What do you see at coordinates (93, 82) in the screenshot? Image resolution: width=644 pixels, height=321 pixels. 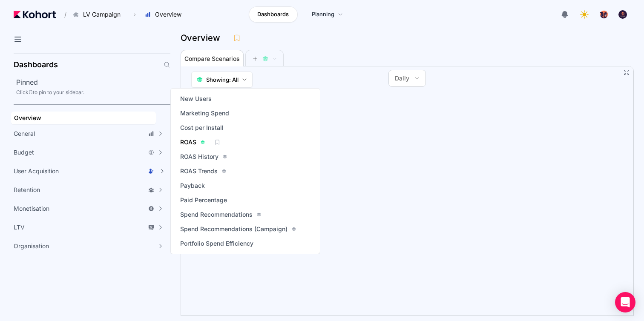 I see `h2: Pinned` at bounding box center [93, 82].